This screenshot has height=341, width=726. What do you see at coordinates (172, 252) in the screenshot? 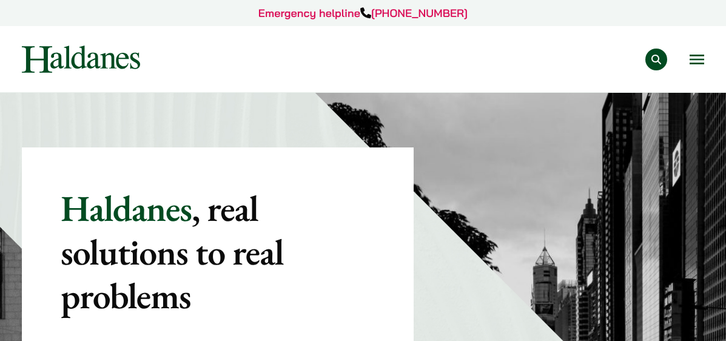
I see `mark: , real solutions to real problems` at bounding box center [172, 252].